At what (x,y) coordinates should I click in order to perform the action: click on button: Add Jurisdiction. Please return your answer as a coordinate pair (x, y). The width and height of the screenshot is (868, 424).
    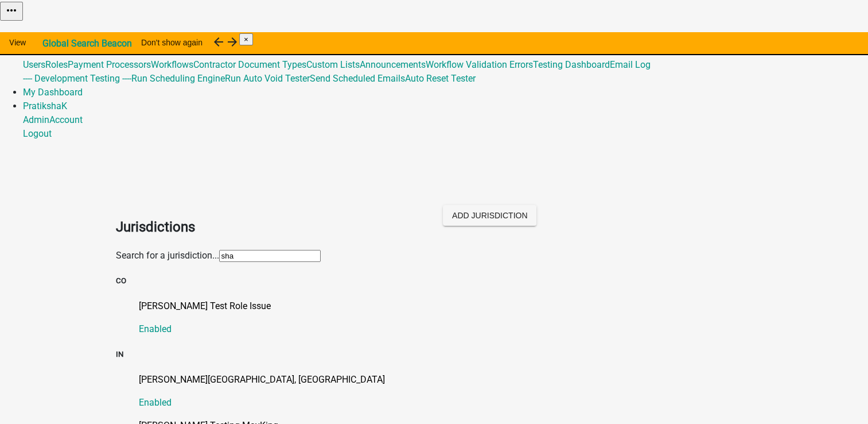
    Looking at the image, I should click on (489, 215).